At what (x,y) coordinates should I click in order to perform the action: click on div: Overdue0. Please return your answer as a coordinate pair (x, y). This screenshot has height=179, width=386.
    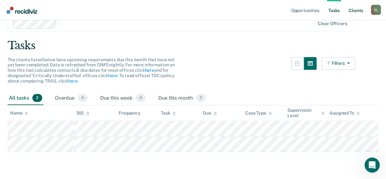
    Looking at the image, I should click on (71, 98).